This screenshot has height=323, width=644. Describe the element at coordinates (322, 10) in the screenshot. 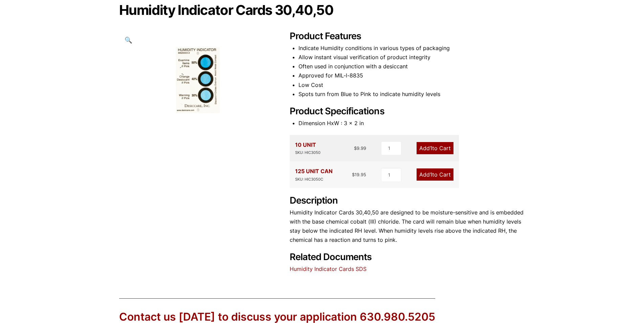

I see `h1: Humidity Indicator Cards 30,40,50` at that location.